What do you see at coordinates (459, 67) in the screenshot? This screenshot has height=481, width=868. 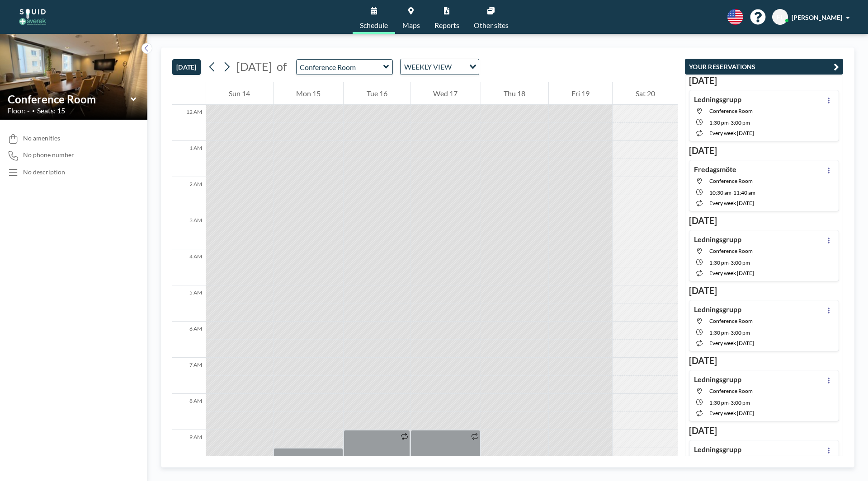 I see `input: Search for option` at bounding box center [459, 67].